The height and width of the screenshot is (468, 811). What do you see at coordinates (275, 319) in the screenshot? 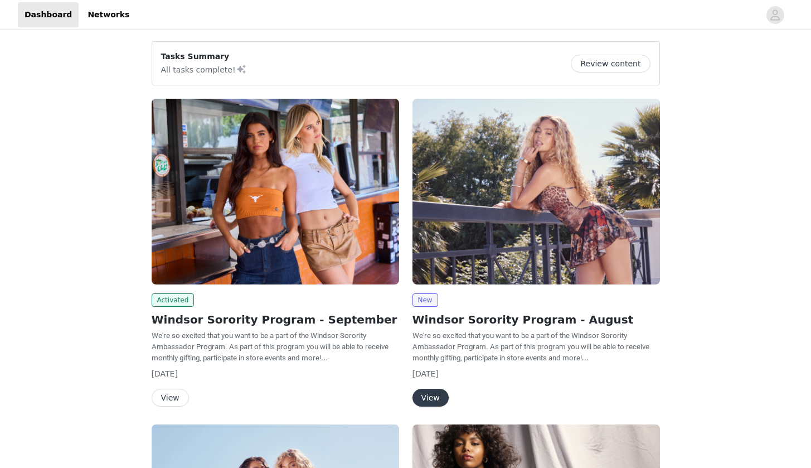
I see `h2: Windsor Sorority Program - September` at bounding box center [275, 319].